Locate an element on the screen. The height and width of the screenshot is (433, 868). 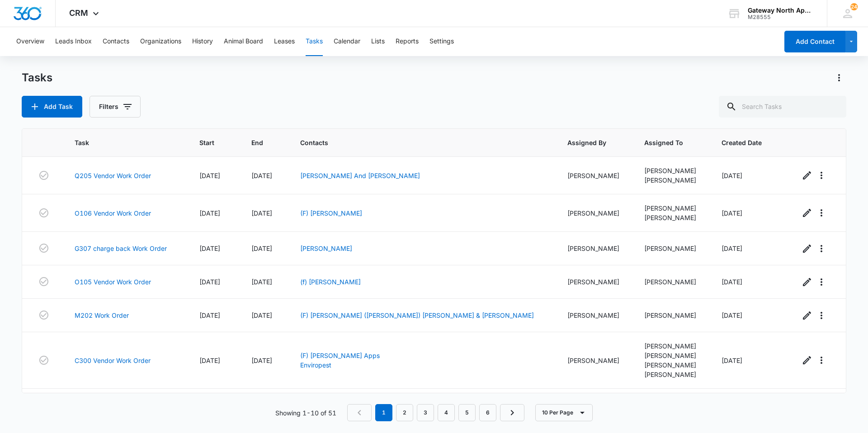
button: Animal Board is located at coordinates (243, 42).